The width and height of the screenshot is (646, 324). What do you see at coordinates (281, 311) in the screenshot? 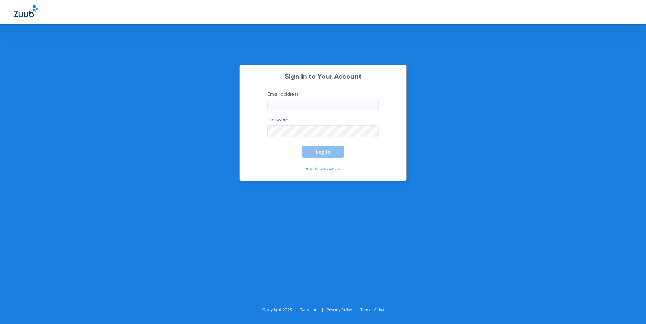
I see `li: Copyright 2025` at bounding box center [281, 311].